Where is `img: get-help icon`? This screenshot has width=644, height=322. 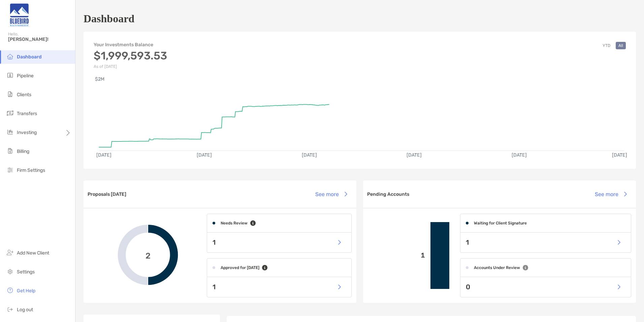 img: get-help icon is located at coordinates (10, 290).